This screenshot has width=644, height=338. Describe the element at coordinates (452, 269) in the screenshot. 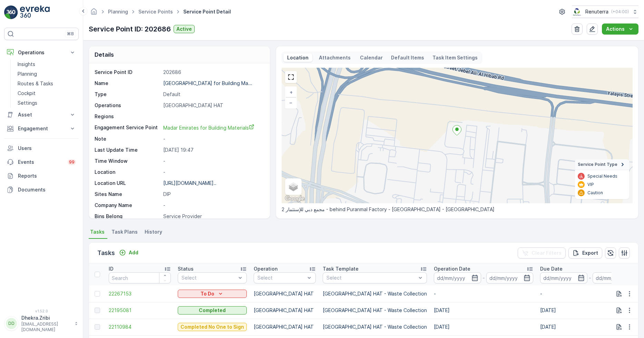

I see `p: Operation Date` at that location.